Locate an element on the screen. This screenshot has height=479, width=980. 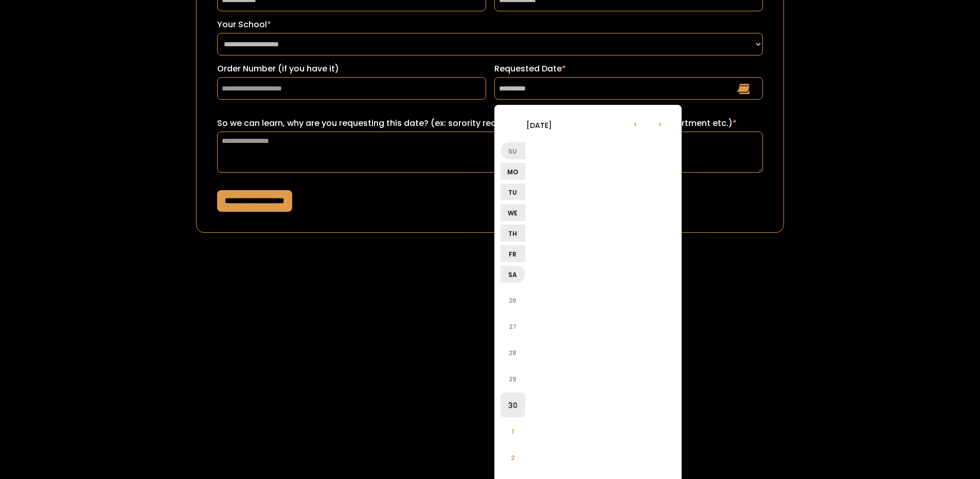
li: Su is located at coordinates (513, 151).